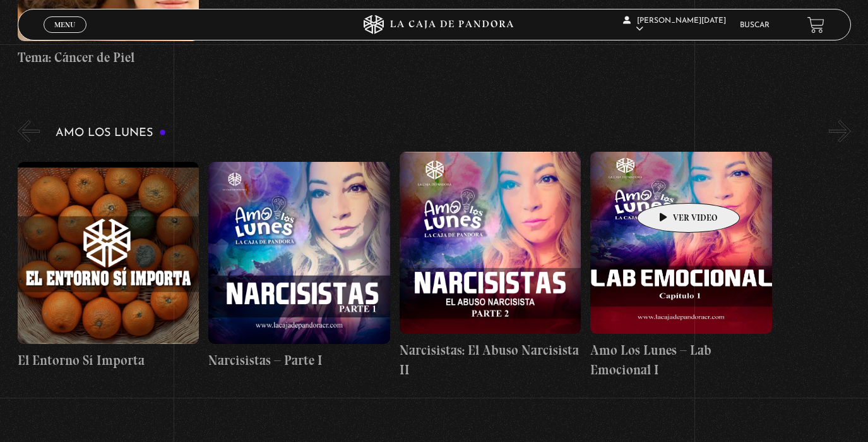 This screenshot has width=868, height=442. What do you see at coordinates (300, 265) in the screenshot?
I see `a: Narcisistas – Parte I` at bounding box center [300, 265].